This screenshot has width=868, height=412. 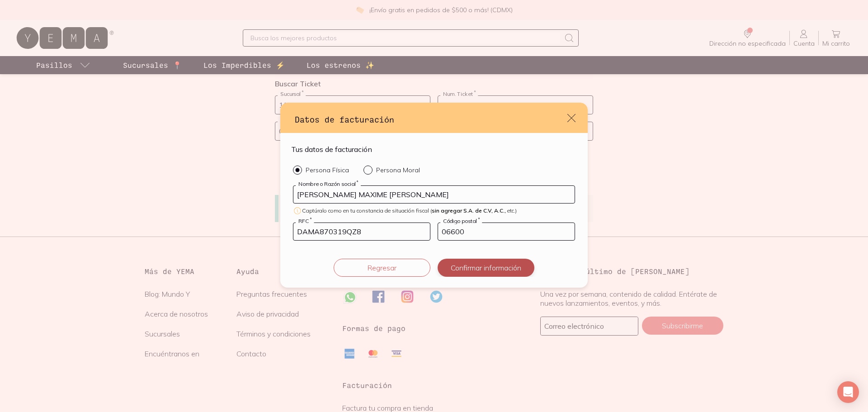 I want to click on button: Regresar, so click(x=382, y=267).